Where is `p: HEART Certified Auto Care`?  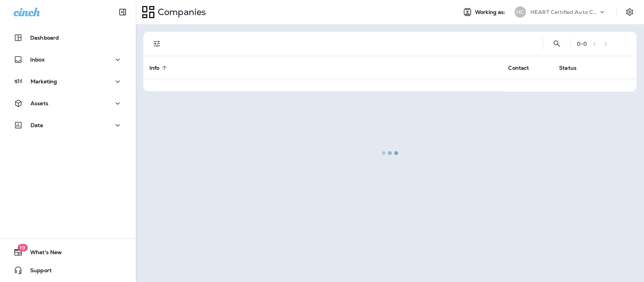
p: HEART Certified Auto Care is located at coordinates (564, 12).